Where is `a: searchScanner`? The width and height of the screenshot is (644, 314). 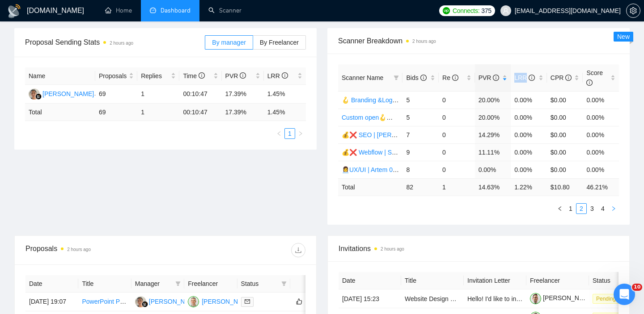
a: searchScanner is located at coordinates (225, 10).